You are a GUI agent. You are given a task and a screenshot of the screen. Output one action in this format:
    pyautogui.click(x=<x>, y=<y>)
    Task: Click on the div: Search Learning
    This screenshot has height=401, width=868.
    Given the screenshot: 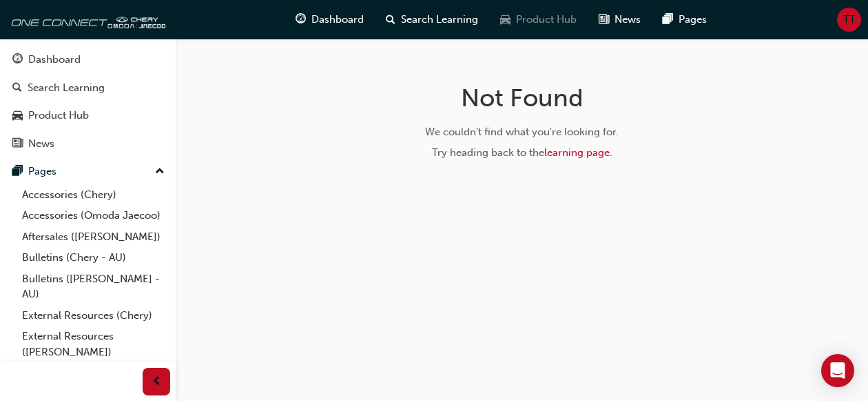 What is the action you would take?
    pyautogui.click(x=66, y=87)
    